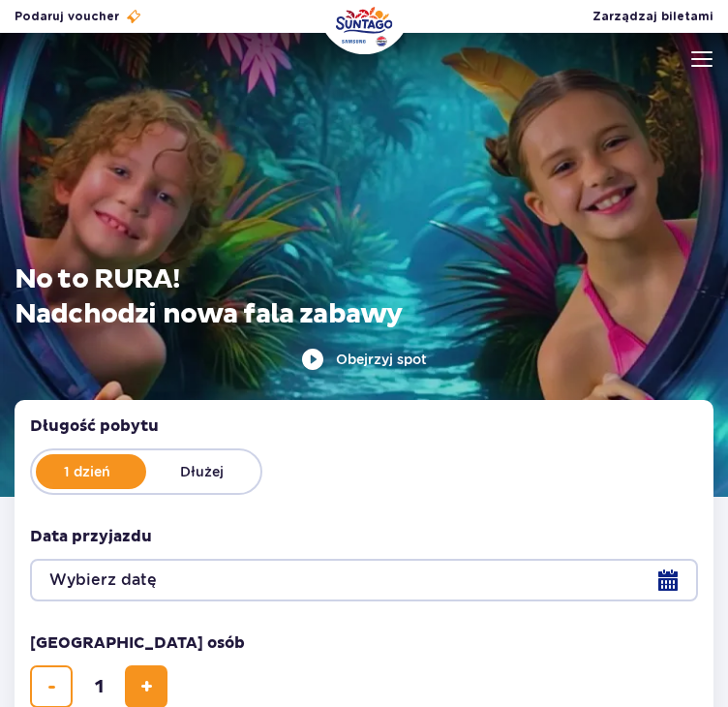 The image size is (728, 707). I want to click on a: Zarządzaj biletami, so click(653, 17).